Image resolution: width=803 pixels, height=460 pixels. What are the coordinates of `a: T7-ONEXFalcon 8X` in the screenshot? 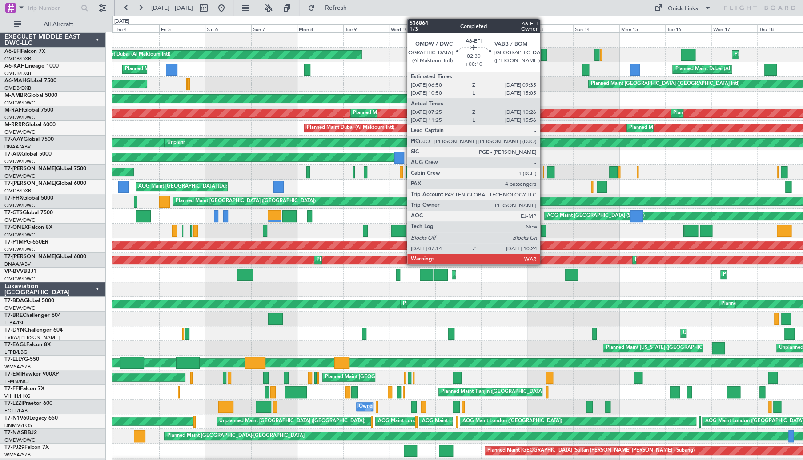 It's located at (28, 228).